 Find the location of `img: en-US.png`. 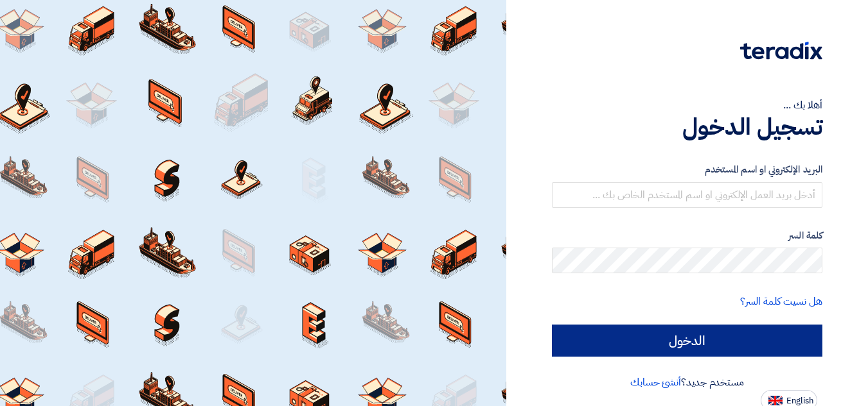

img: en-US.png is located at coordinates (776, 400).